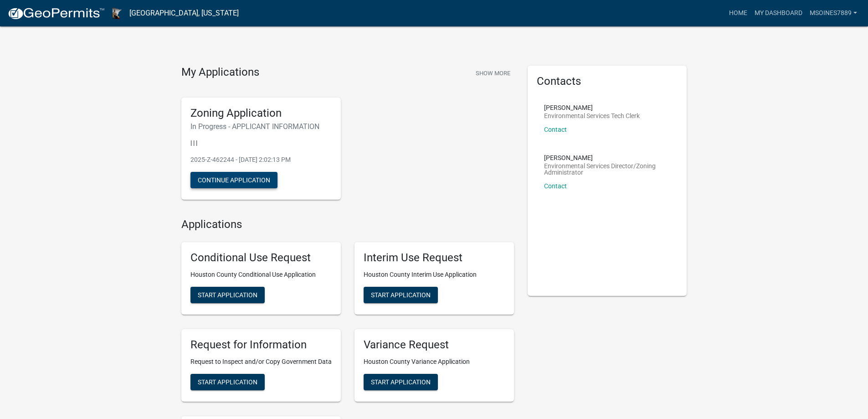 The width and height of the screenshot is (868, 419). I want to click on h5: Contacts, so click(608, 81).